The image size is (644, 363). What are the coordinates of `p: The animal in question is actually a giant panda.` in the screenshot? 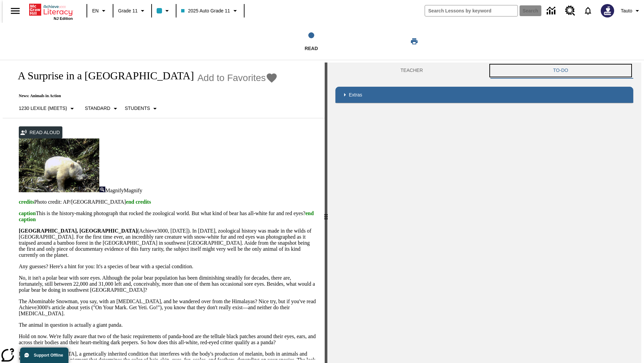 It's located at (168, 325).